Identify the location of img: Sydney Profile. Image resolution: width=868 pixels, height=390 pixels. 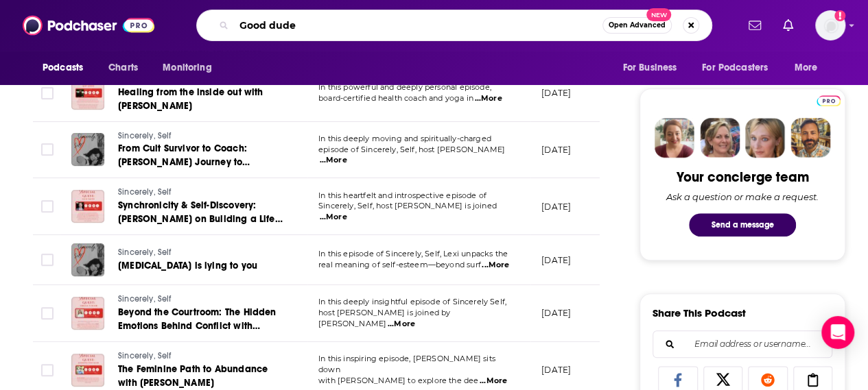
(675, 138).